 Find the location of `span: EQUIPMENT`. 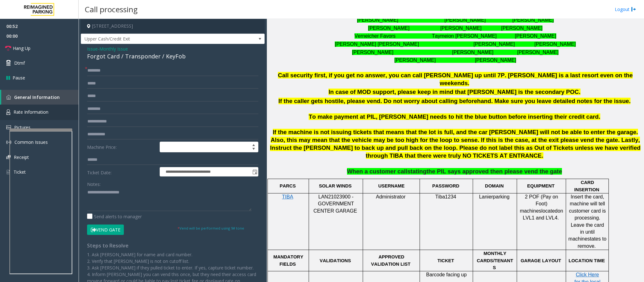

span: EQUIPMENT is located at coordinates (540, 186).